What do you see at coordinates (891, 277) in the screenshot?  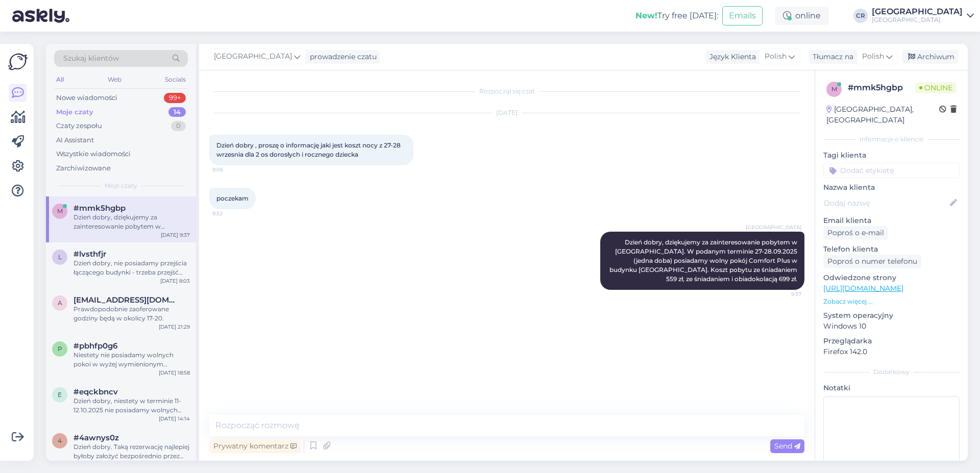 I see `p: Odwiedzone strony` at bounding box center [891, 277].